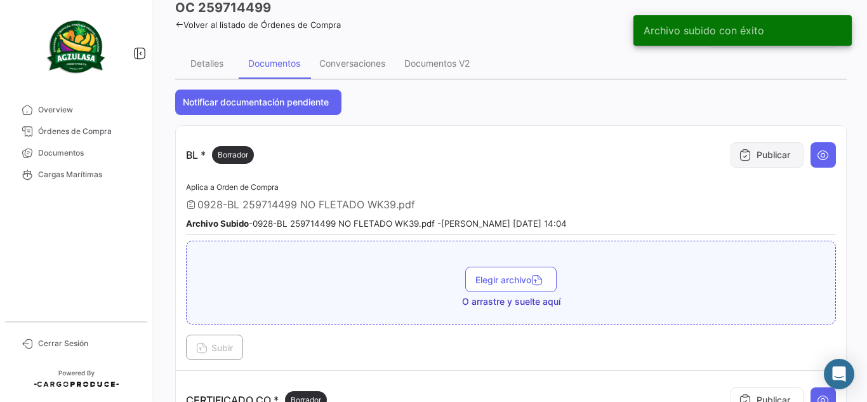 This screenshot has width=867, height=402. Describe the element at coordinates (207, 63) in the screenshot. I see `div: Detalles` at that location.